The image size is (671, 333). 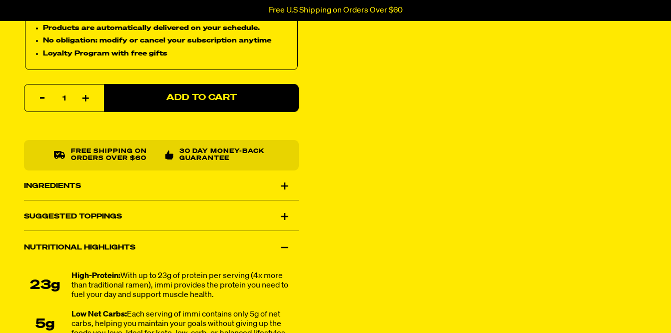 What do you see at coordinates (336, 10) in the screenshot?
I see `p: Free U.S Shipping on Orders Over $60` at bounding box center [336, 10].